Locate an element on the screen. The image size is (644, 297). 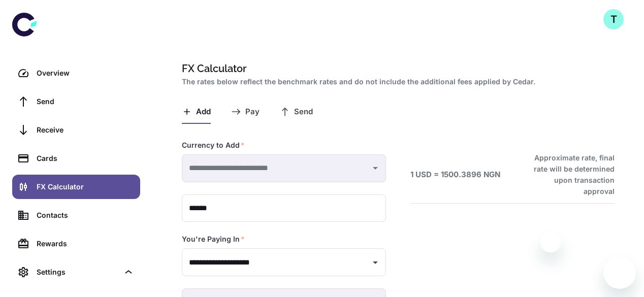
a: Rewards is located at coordinates (76, 244).